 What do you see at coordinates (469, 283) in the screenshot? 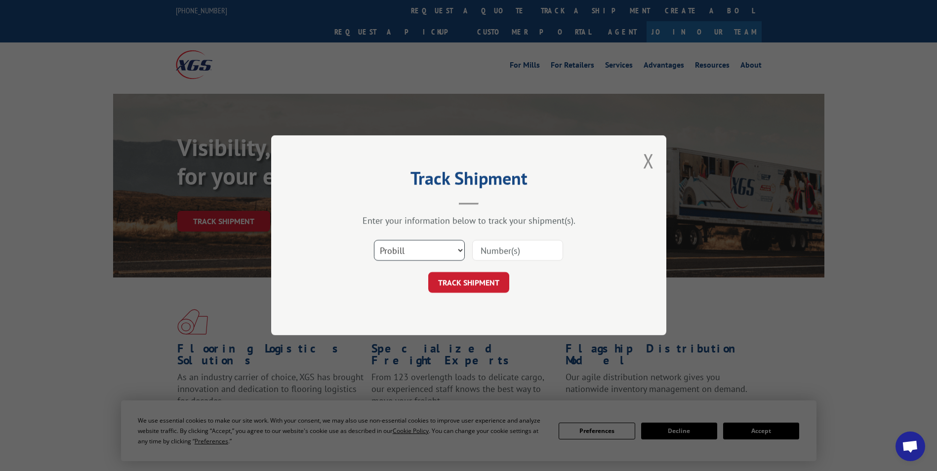
I see `button: TRACK SHIPMENT` at bounding box center [469, 283].